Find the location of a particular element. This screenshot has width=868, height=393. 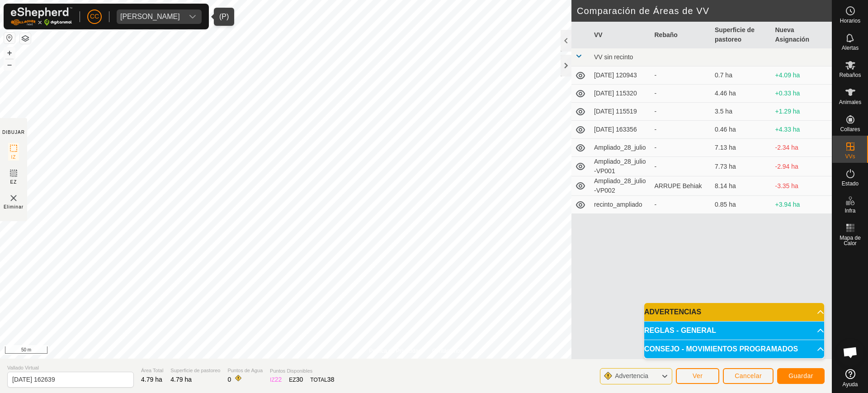

th: VV is located at coordinates (621, 35).